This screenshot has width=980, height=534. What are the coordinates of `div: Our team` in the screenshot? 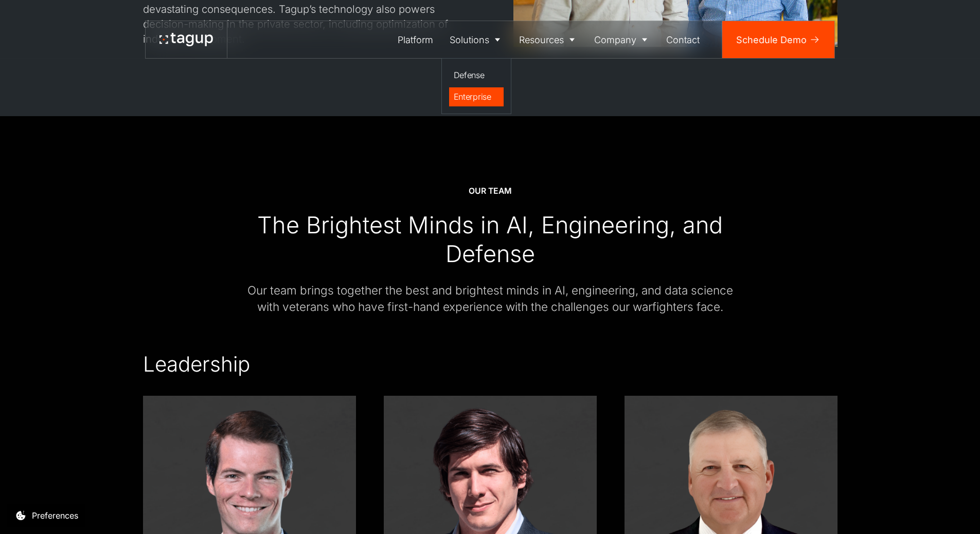 It's located at (490, 191).